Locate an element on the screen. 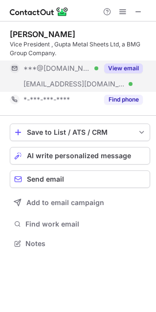 This screenshot has width=156, height=312. button: Notes is located at coordinates (80, 244).